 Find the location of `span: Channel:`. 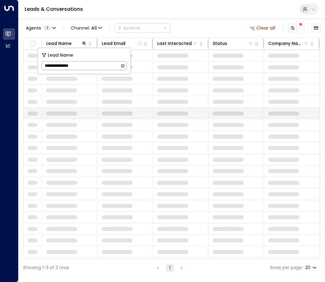

span: Channel: is located at coordinates (86, 28).